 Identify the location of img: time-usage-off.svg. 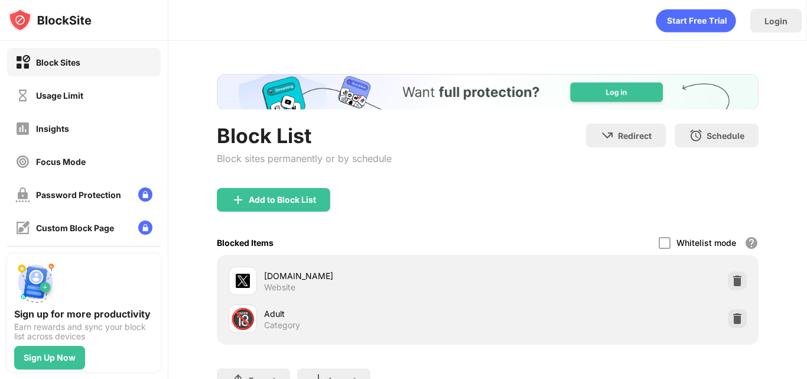
(22, 95).